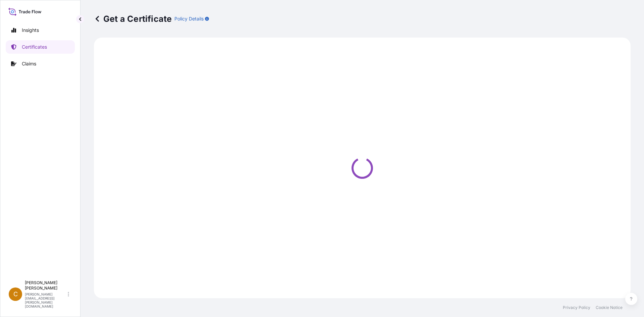  I want to click on a: Insights, so click(40, 30).